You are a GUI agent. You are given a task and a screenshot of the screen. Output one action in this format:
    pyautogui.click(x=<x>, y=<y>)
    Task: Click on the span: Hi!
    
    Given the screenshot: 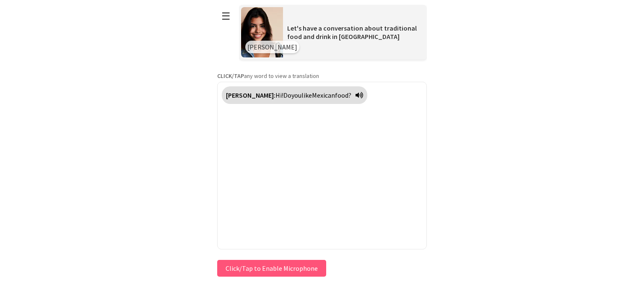 What is the action you would take?
    pyautogui.click(x=279, y=95)
    